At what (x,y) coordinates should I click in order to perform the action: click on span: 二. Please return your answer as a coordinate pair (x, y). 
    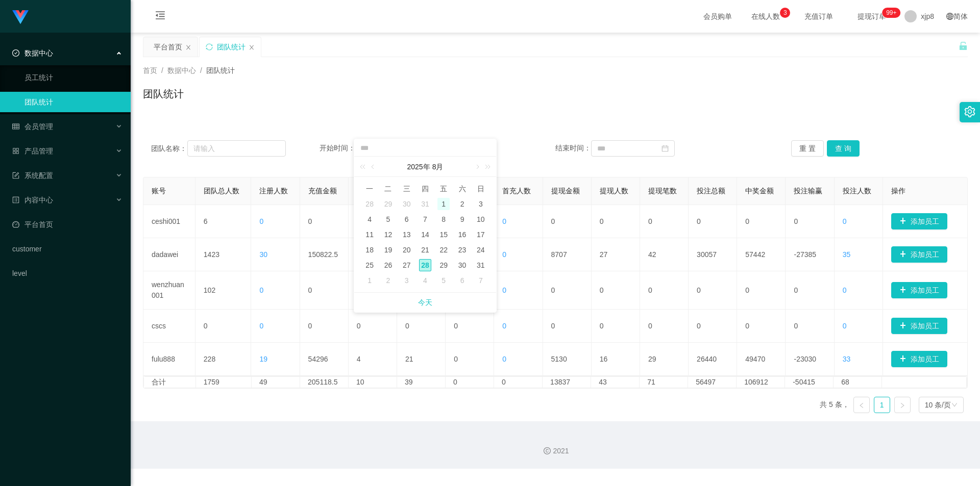
    Looking at the image, I should click on (388, 189).